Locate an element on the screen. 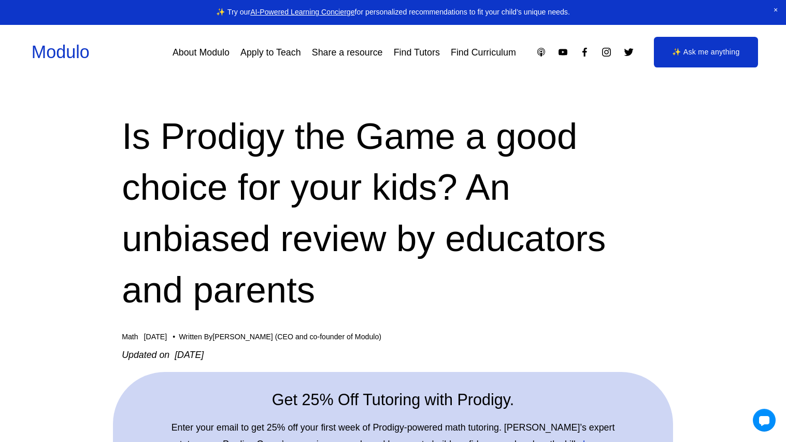  a: Math is located at coordinates (130, 336).